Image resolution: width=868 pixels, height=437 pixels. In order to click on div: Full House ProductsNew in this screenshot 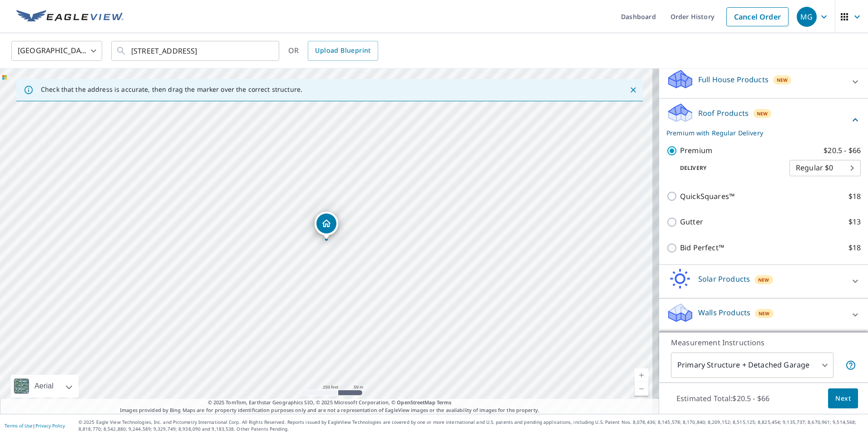, I will do `click(764, 82)`.